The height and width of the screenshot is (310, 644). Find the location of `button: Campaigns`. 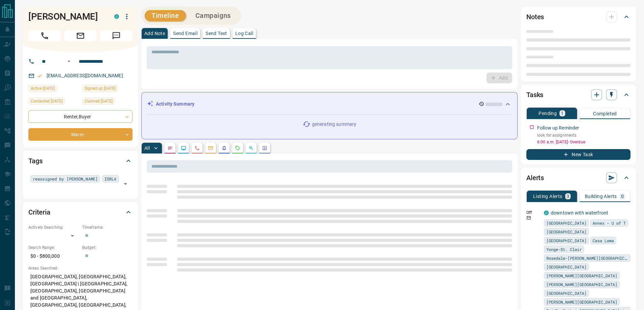

button: Campaigns is located at coordinates (213, 16).